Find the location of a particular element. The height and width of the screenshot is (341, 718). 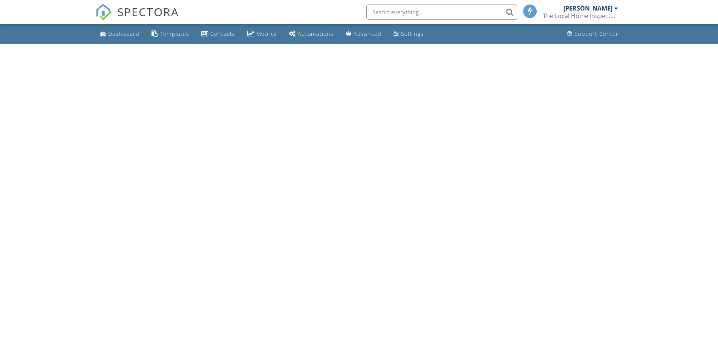

a: Settings is located at coordinates (409, 34).